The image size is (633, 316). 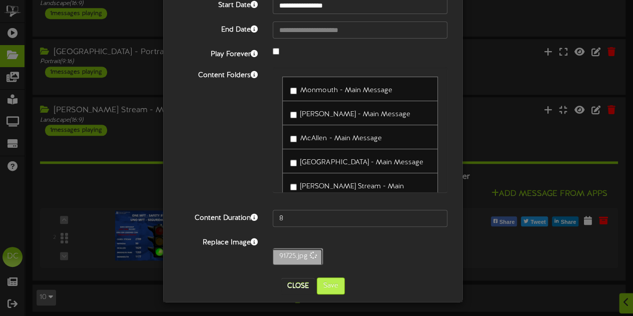 I want to click on input: Monmouth - Main Message, so click(x=293, y=91).